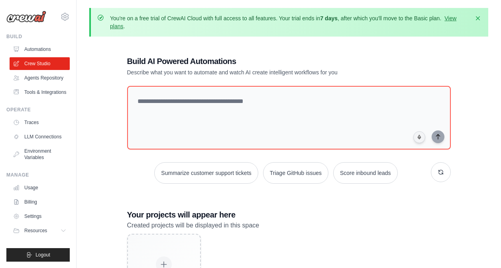 The height and width of the screenshot is (268, 501). Describe the element at coordinates (365, 173) in the screenshot. I see `button: Score inbound leads` at that location.